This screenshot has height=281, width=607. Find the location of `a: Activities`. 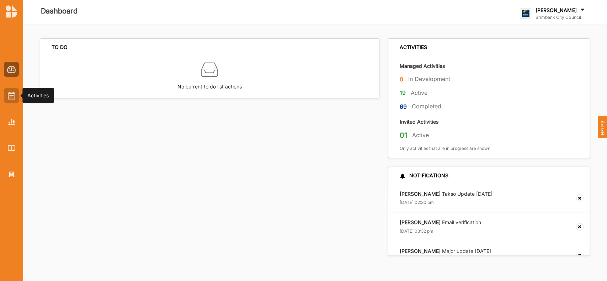

a: Activities is located at coordinates (11, 96).